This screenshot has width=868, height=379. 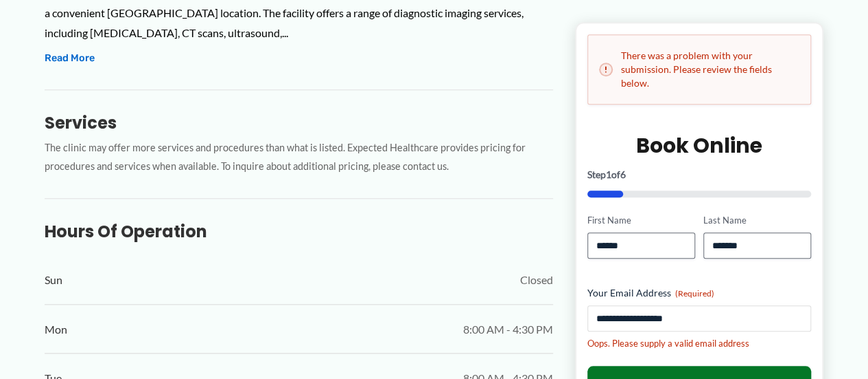 What do you see at coordinates (641, 220) in the screenshot?
I see `label: First Name` at bounding box center [641, 220].